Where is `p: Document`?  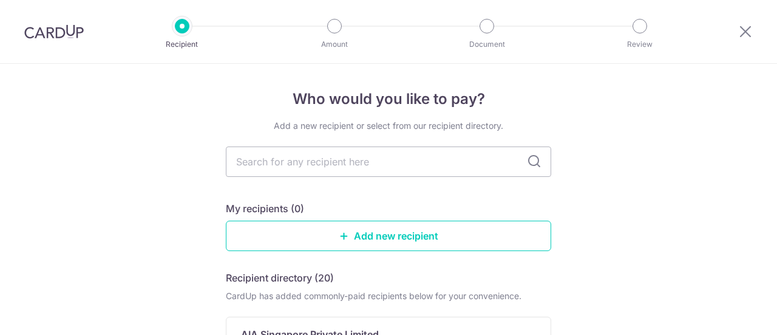 p: Document is located at coordinates (487, 44).